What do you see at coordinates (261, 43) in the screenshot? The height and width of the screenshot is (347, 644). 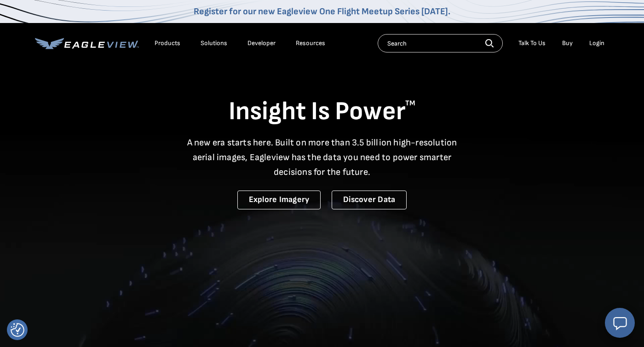 I see `a: Developer` at bounding box center [261, 43].